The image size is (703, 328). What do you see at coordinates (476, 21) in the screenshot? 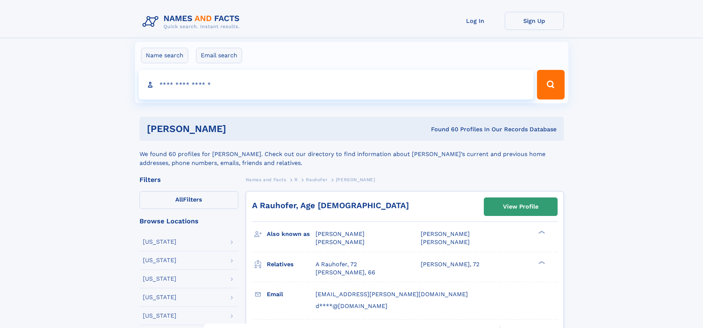
I see `a: Log In` at bounding box center [476, 21].